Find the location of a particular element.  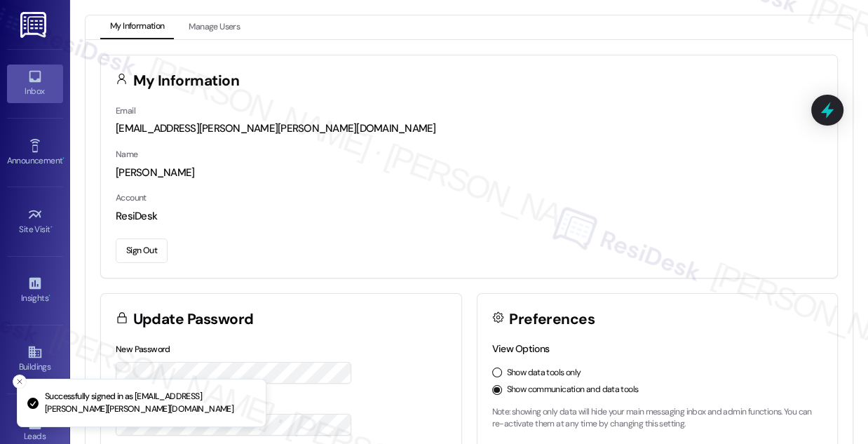

label: Email is located at coordinates (126, 110).